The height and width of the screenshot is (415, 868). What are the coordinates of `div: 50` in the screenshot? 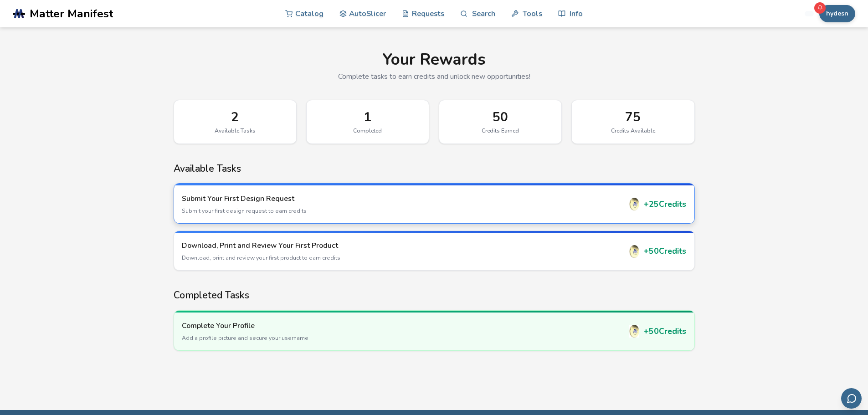 It's located at (500, 117).